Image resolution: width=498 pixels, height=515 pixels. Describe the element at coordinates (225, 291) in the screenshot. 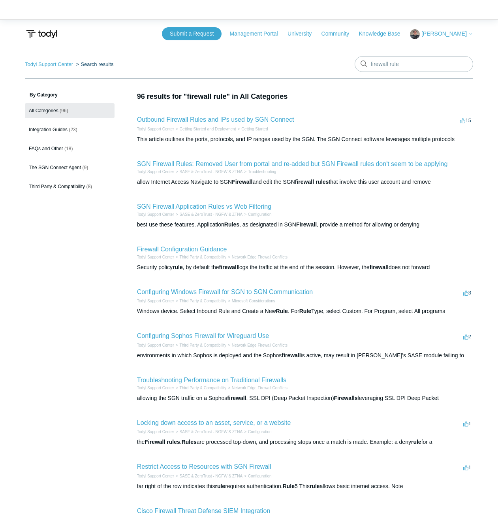

I see `a: Configuring Windows Firewall for SGN to SGN Communication` at that location.